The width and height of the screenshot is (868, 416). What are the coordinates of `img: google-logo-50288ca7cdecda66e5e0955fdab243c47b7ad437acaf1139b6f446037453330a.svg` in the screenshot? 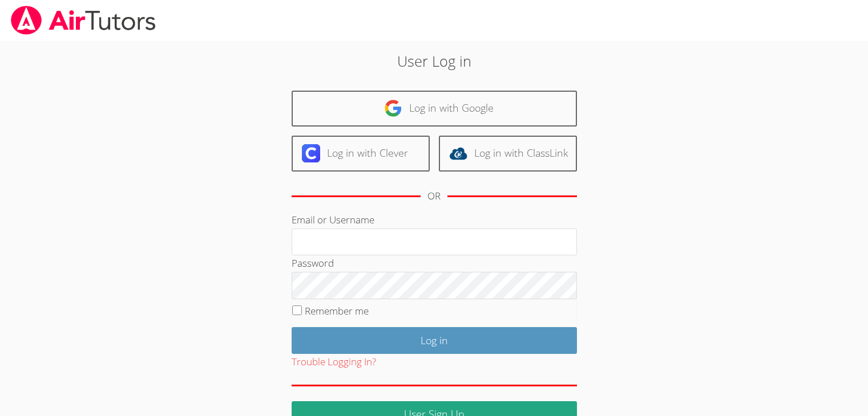 It's located at (393, 108).